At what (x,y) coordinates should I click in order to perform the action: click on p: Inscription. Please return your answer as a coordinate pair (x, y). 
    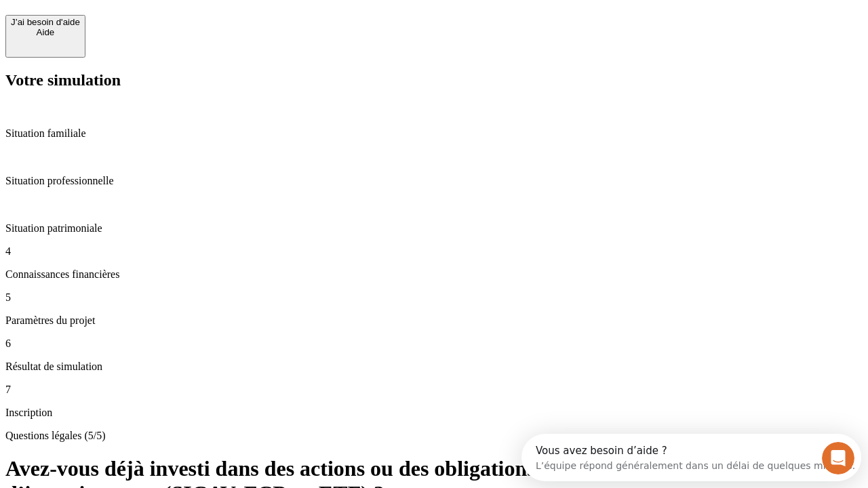
    Looking at the image, I should click on (434, 413).